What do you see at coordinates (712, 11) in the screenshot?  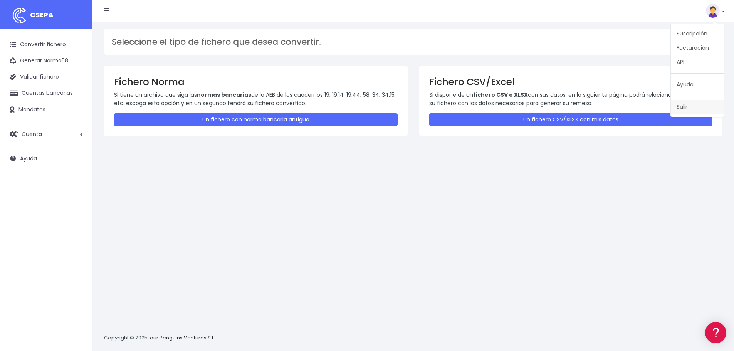 I see `img: profile` at bounding box center [712, 11].